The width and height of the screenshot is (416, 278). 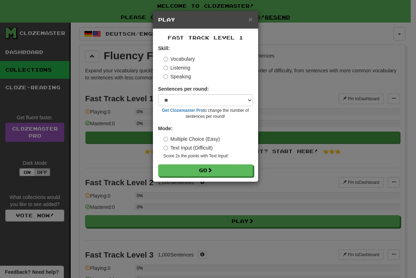 What do you see at coordinates (166, 139) in the screenshot?
I see `input: Multiple Choice (Easy)` at bounding box center [166, 139].